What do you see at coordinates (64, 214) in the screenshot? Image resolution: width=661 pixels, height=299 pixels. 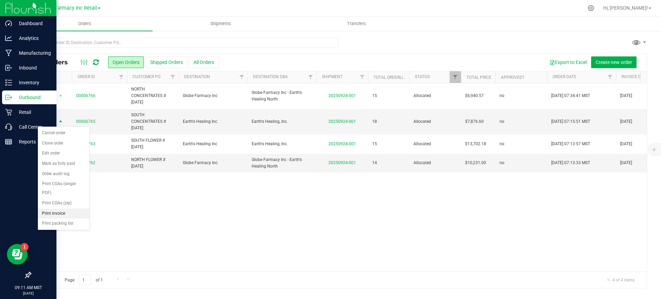 I see `li: Print invoice` at bounding box center [64, 214].